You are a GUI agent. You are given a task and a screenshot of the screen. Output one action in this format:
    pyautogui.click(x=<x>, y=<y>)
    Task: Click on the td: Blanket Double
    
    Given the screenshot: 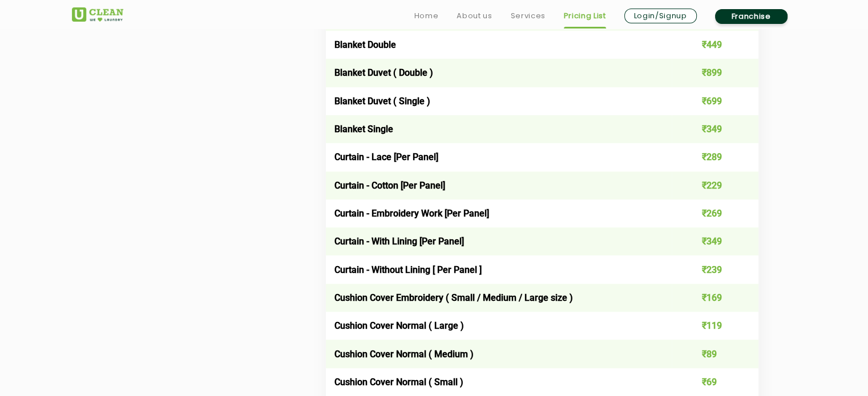 What is the action you would take?
    pyautogui.click(x=499, y=45)
    